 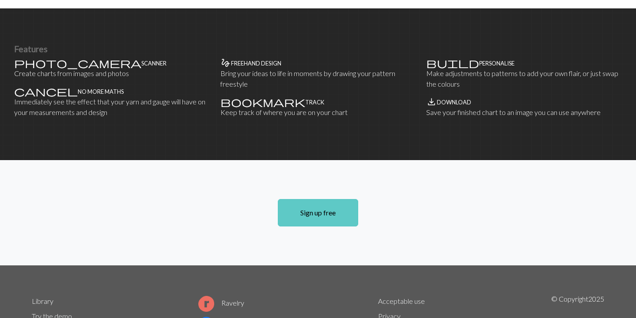 What do you see at coordinates (318, 212) in the screenshot?
I see `a: Sign up free` at bounding box center [318, 212].